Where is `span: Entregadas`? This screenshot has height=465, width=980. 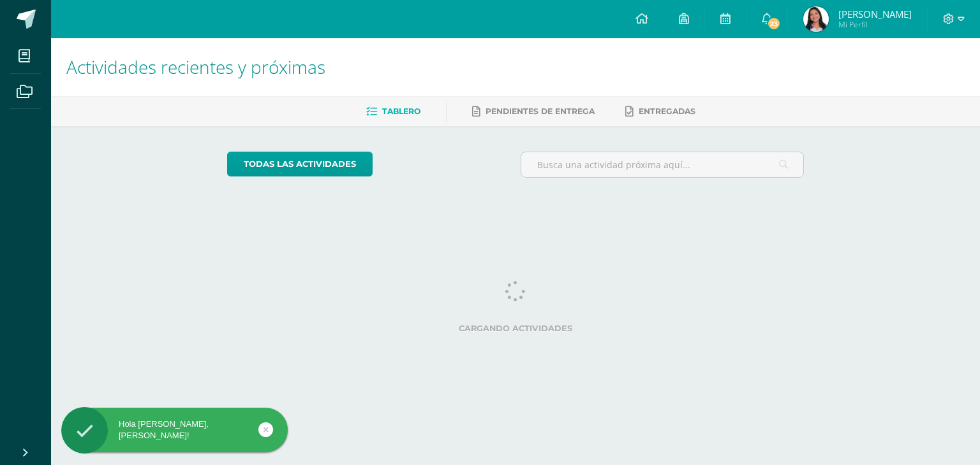 span: Entregadas is located at coordinates (667, 111).